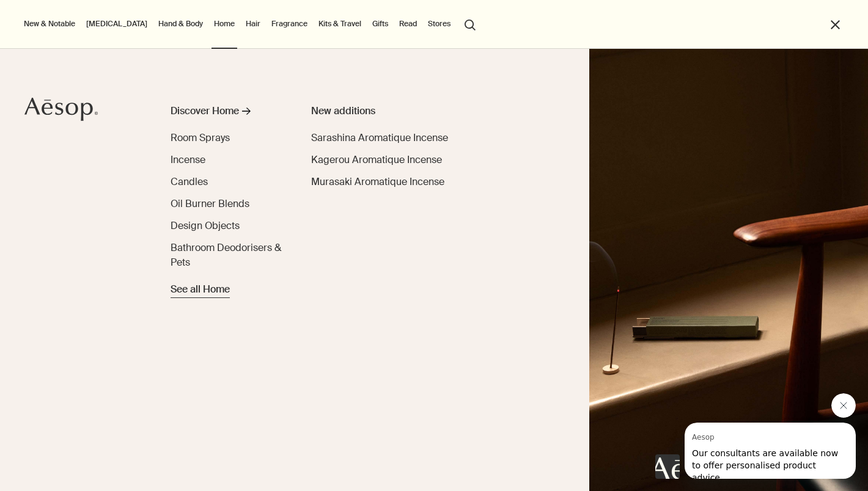  I want to click on span: See all Home, so click(200, 289).